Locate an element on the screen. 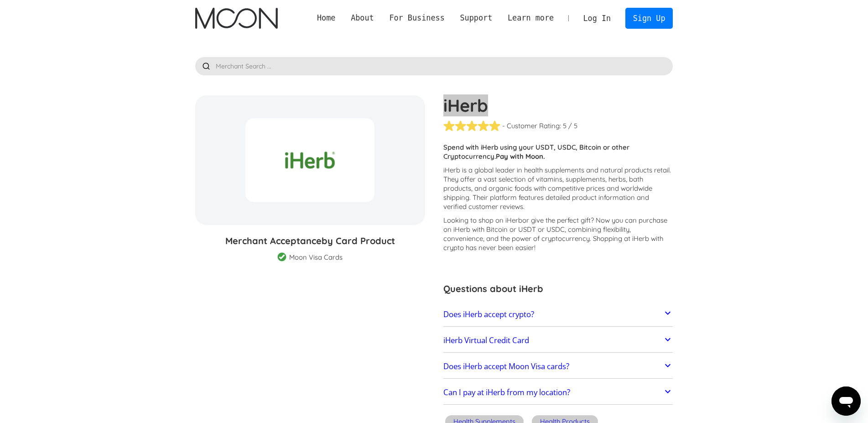  div: About is located at coordinates (362, 18).